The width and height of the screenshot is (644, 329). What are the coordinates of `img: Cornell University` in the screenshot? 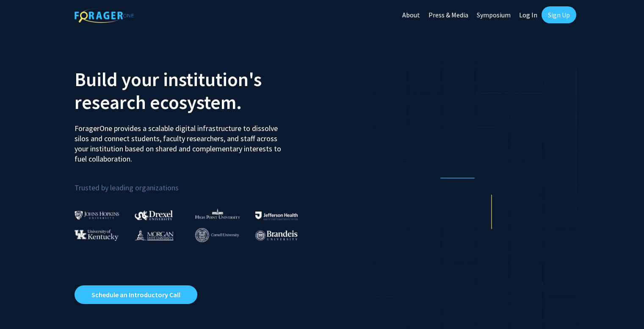 It's located at (218, 235).